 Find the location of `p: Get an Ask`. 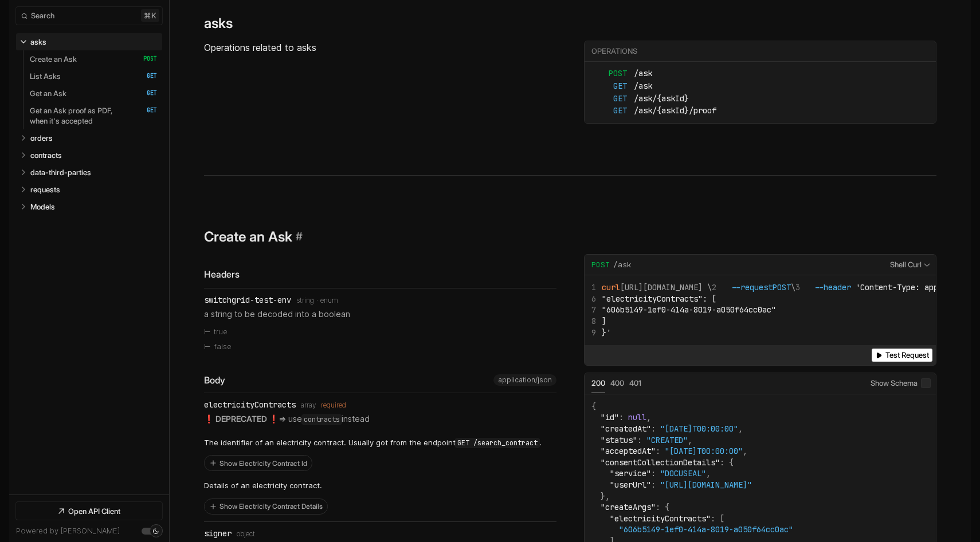

p: Get an Ask is located at coordinates (48, 93).